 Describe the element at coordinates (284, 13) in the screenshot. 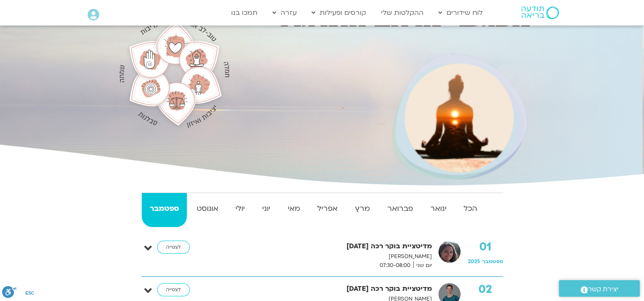

I see `a: עזרה` at that location.